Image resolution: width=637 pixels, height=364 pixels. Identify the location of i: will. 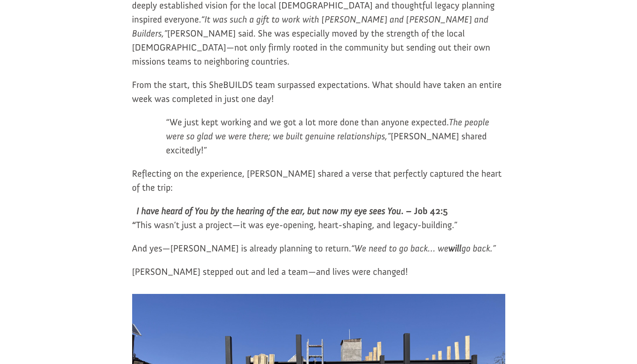
(454, 248).